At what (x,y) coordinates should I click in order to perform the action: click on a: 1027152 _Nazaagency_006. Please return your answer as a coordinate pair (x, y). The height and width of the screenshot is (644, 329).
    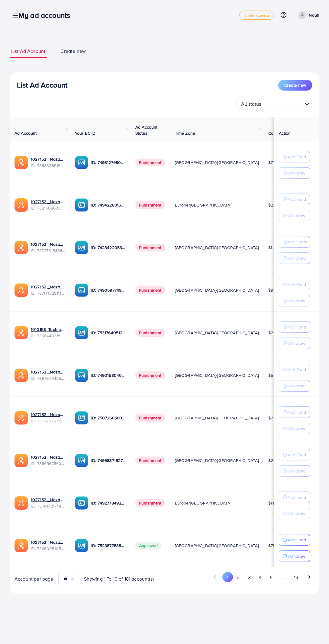
    Looking at the image, I should click on (48, 542).